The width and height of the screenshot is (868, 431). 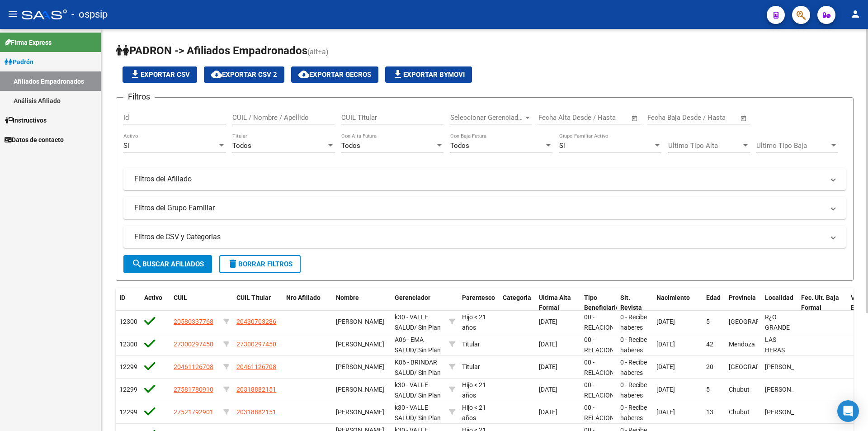 I want to click on span: Parentesco, so click(x=478, y=298).